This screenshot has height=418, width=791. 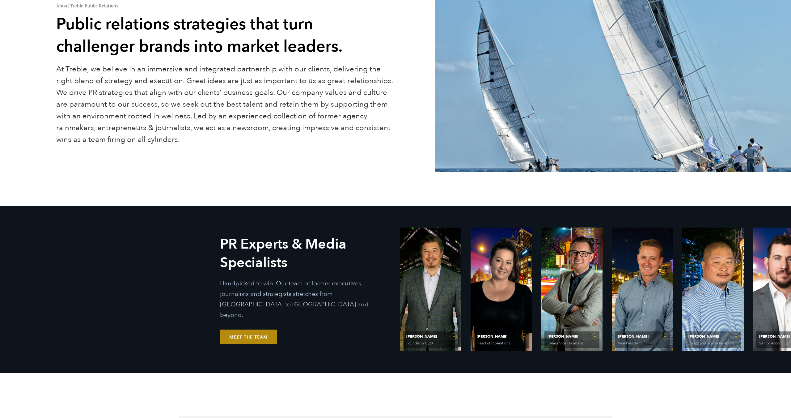 I want to click on a: View Bio for Ethan Parker, so click(x=431, y=289).